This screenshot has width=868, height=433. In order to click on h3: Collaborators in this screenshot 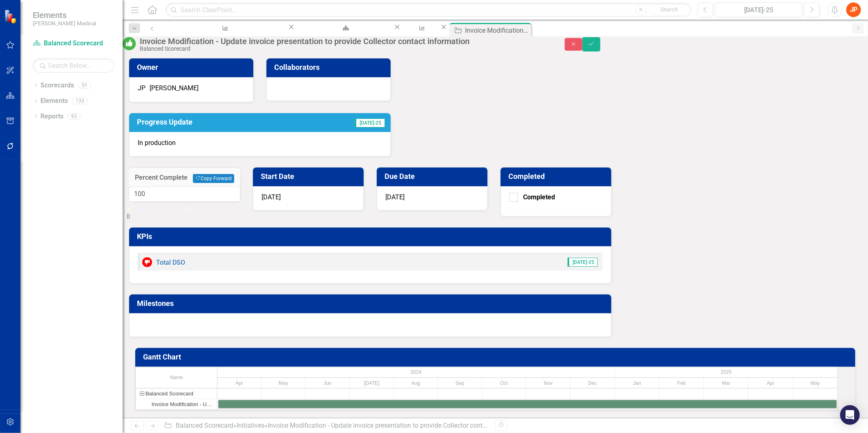, I will do `click(329, 68)`.